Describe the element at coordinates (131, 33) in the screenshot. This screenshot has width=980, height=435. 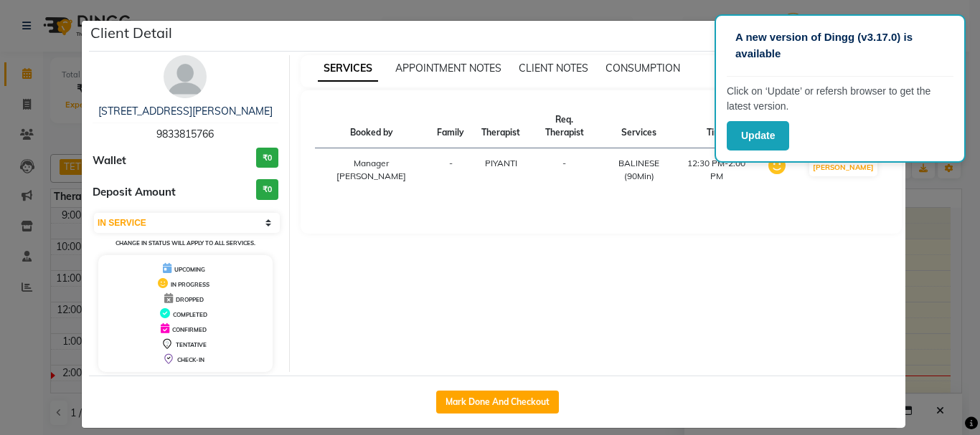
I see `h5: Client Detail` at that location.